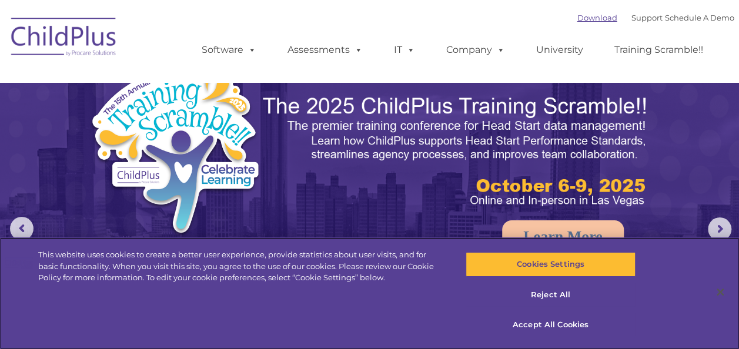 The width and height of the screenshot is (739, 349). I want to click on a: Software, so click(229, 50).